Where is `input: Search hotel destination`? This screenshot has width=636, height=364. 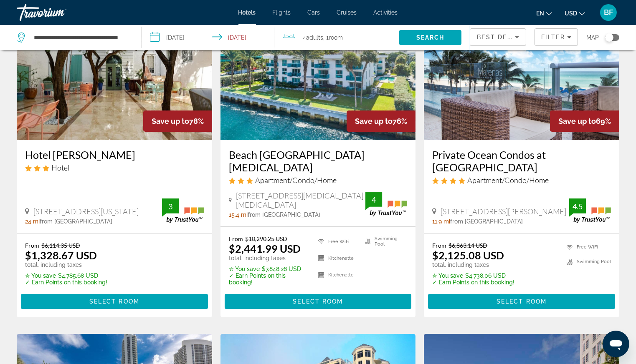 input: Search hotel destination is located at coordinates (80, 38).